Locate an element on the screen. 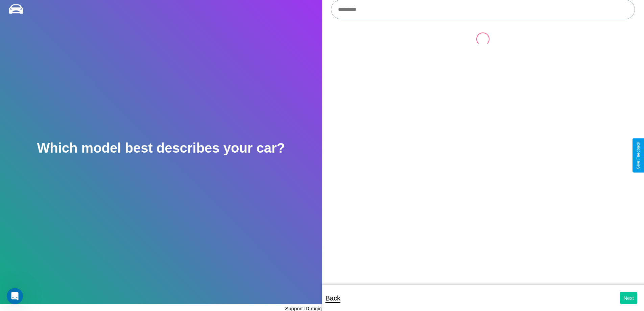 The image size is (644, 311). h2: Which model best describes your car? is located at coordinates (161, 148).